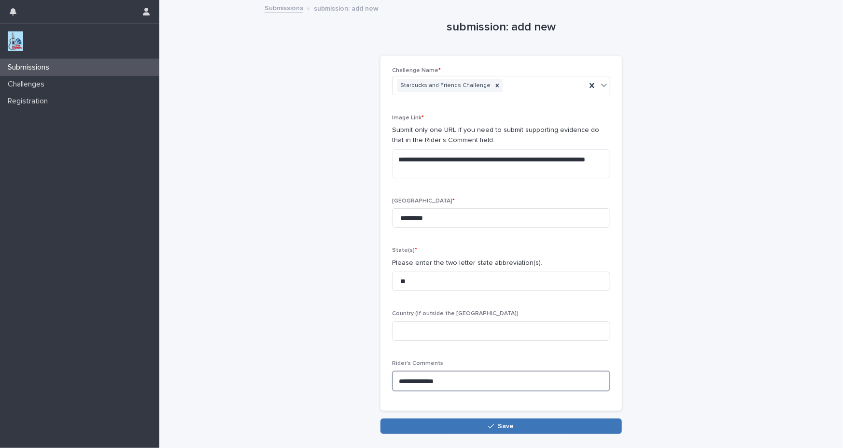  I want to click on p: Submit only one URL if you need to submit supporting evidence do that in the Rider's Comment field., so click(501, 135).